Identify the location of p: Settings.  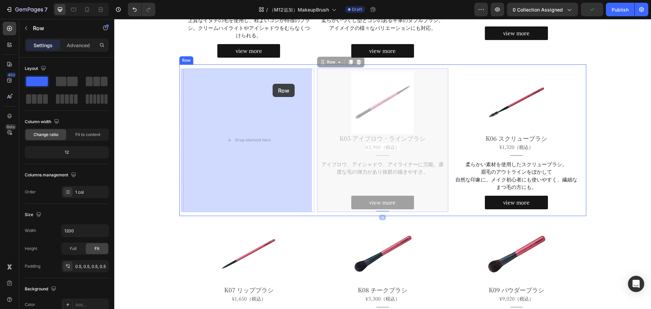
(43, 45).